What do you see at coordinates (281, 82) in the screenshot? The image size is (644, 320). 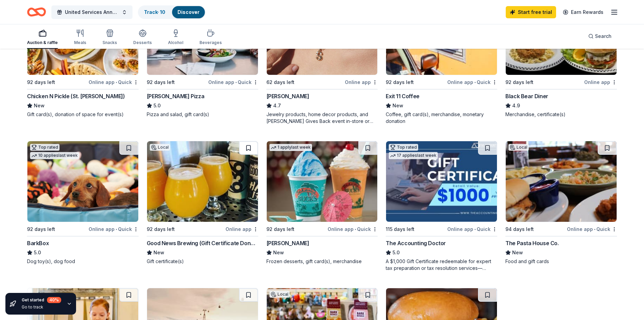 I see `div: 62 days left` at bounding box center [281, 82].